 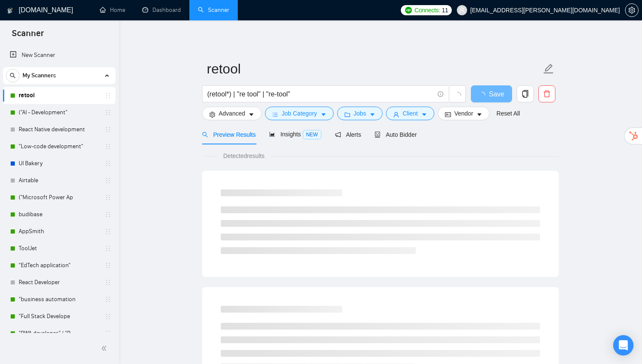 What do you see at coordinates (632, 10) in the screenshot?
I see `a: setting` at bounding box center [632, 10].